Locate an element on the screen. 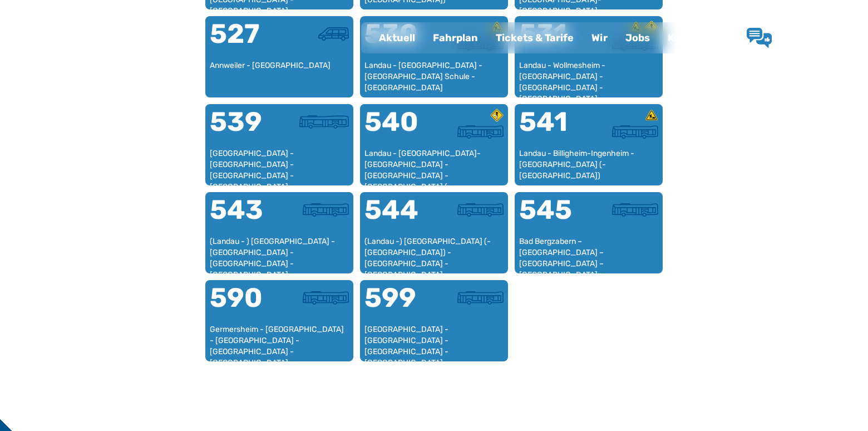 The width and height of the screenshot is (868, 431). a: Kontakt is located at coordinates (688, 38).